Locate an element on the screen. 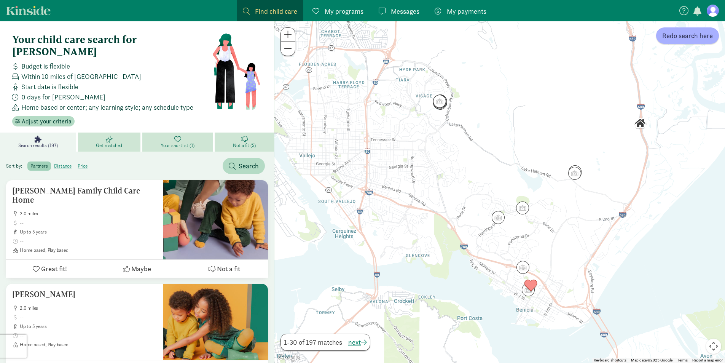  a: Not a fit (5) is located at coordinates (244, 142).